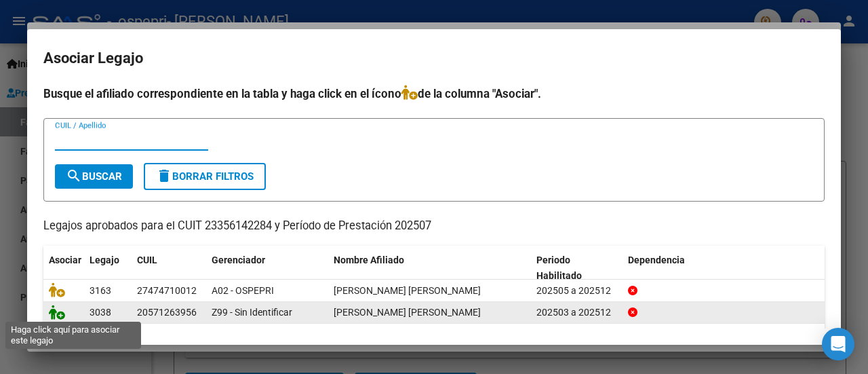 The image size is (868, 374). What do you see at coordinates (238, 260) in the screenshot?
I see `span: Gerenciador` at bounding box center [238, 260].